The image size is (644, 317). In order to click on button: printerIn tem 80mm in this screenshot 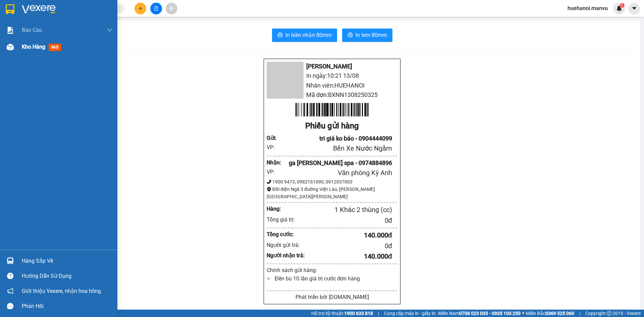, I will do `click(367, 35)`.